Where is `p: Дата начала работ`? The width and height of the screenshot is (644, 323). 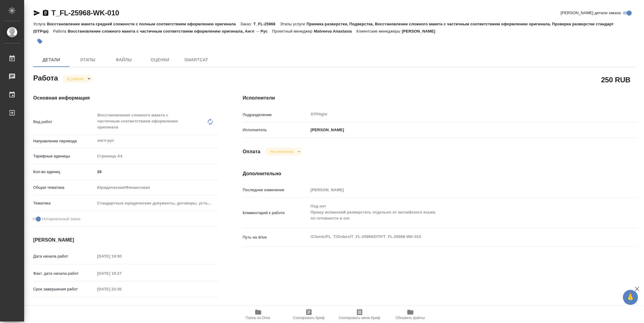 p: Дата начала работ is located at coordinates (64, 257).